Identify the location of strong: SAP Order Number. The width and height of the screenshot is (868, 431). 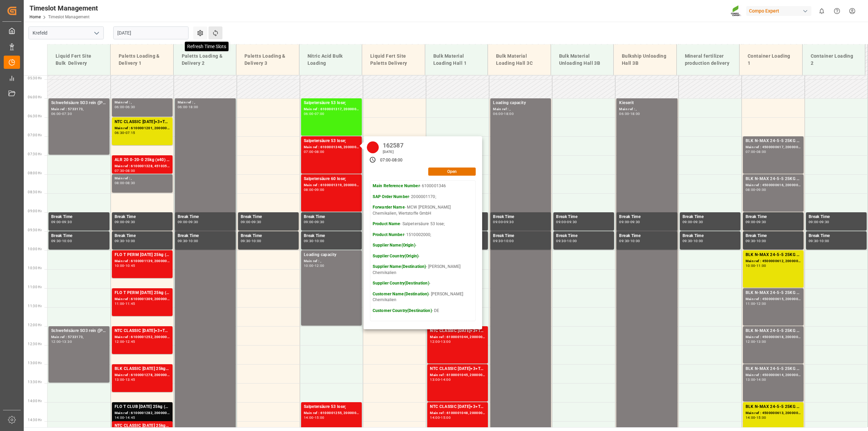
(390, 197).